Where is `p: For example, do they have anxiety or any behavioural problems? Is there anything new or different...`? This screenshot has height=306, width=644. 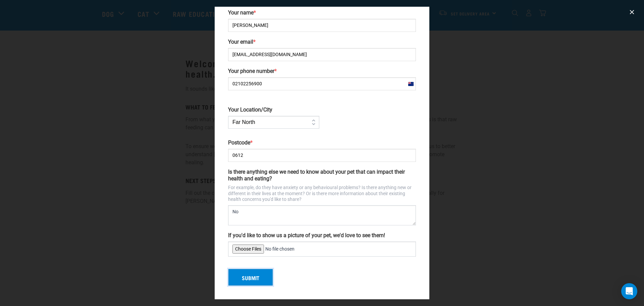
p: For example, do they have anxiety or any behavioural problems? Is there anything new or different... is located at coordinates (322, 194).